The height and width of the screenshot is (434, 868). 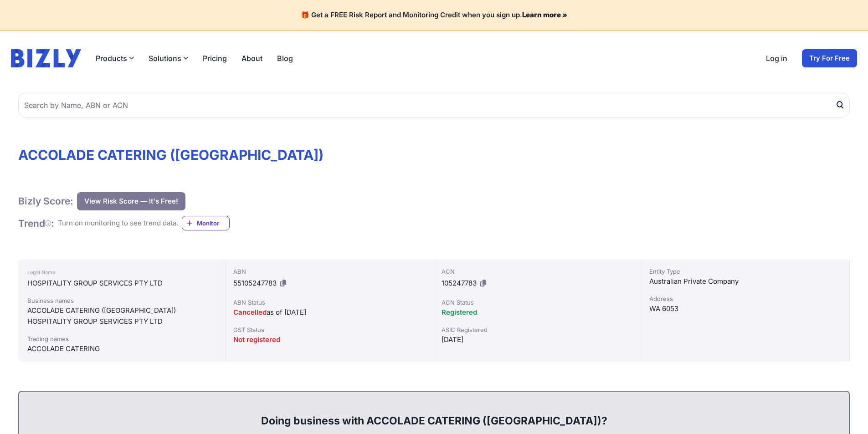 I want to click on div: ACN Status, so click(x=537, y=302).